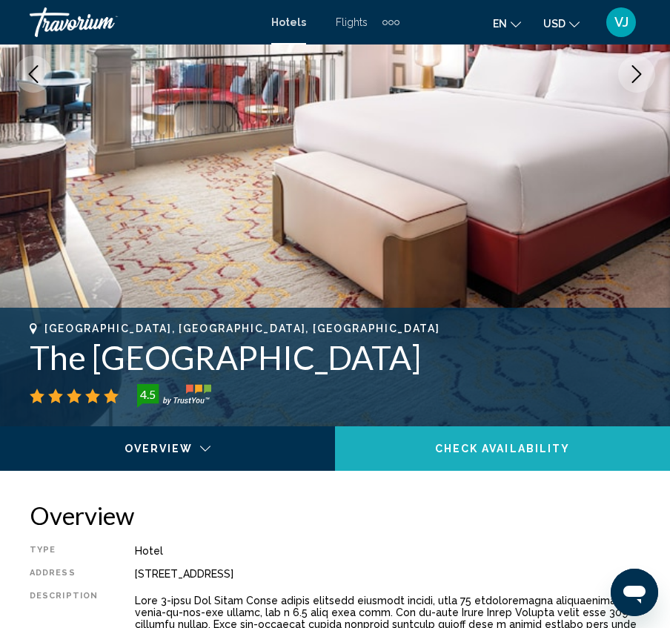 The image size is (670, 628). Describe the element at coordinates (507, 23) in the screenshot. I see `button: Change language` at that location.